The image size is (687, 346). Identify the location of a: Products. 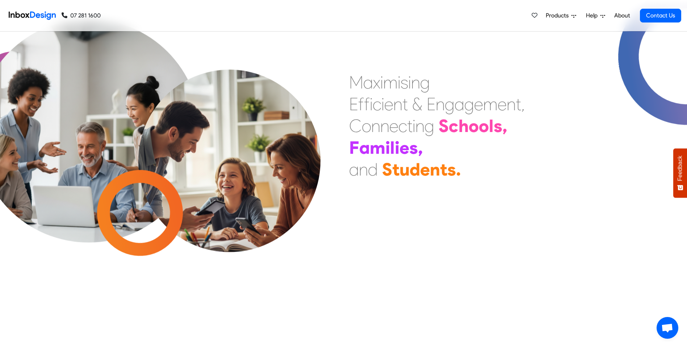
(561, 16).